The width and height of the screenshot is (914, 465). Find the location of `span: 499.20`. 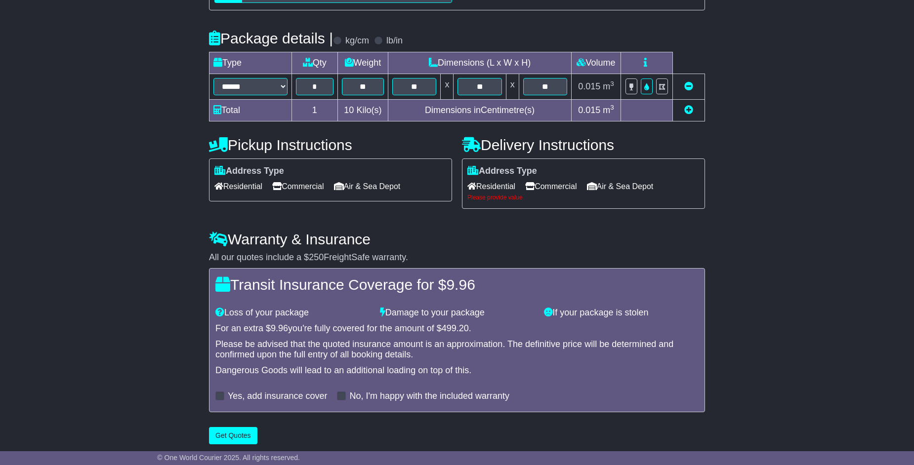

span: 499.20 is located at coordinates (455, 328).